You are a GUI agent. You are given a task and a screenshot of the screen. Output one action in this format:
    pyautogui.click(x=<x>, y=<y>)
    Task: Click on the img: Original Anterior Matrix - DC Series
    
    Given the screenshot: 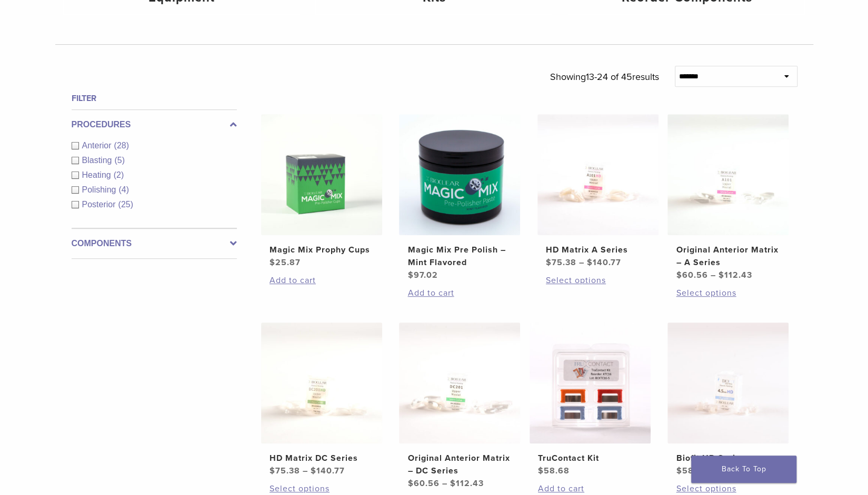 What is the action you would take?
    pyautogui.click(x=459, y=383)
    